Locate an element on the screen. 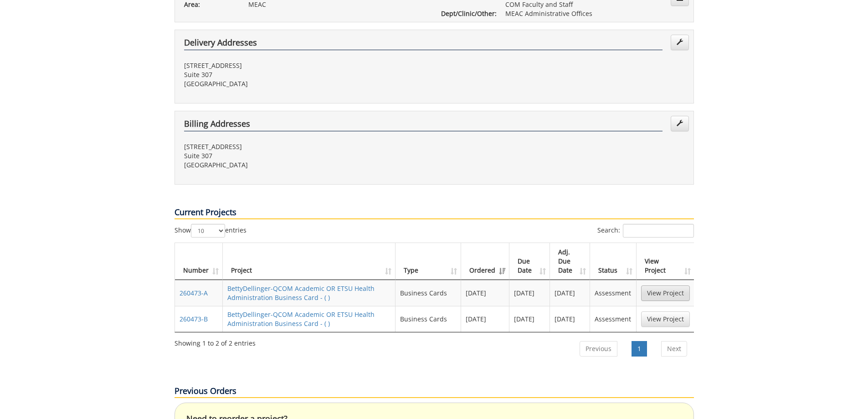 This screenshot has height=419, width=868. th: Number: activate to sort column ascending is located at coordinates (199, 261).